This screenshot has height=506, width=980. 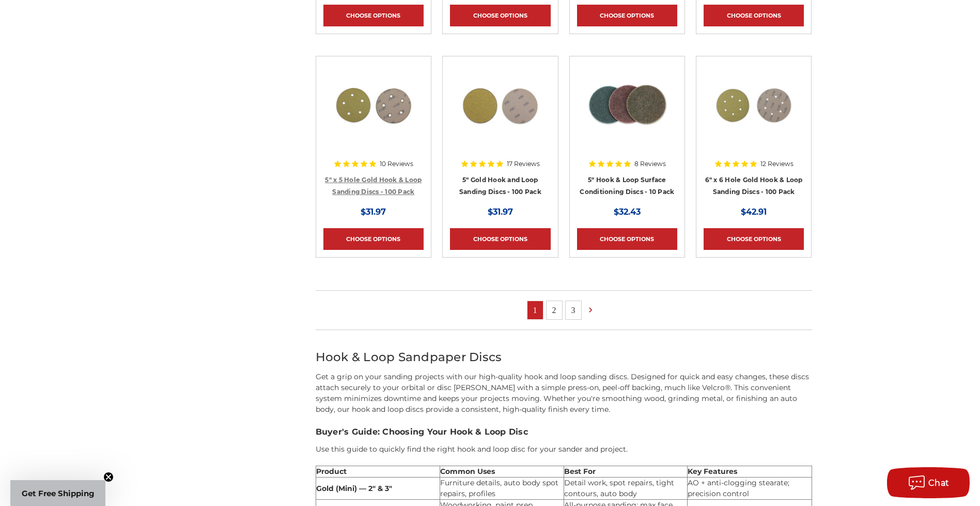 What do you see at coordinates (939, 483) in the screenshot?
I see `span: Chat` at bounding box center [939, 483].